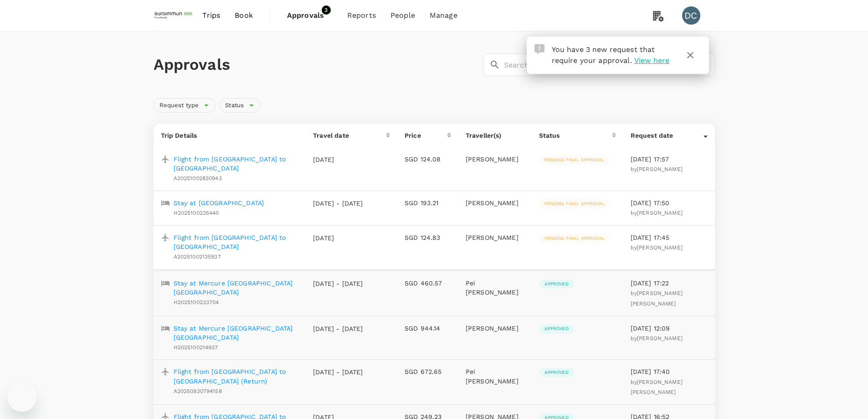 The width and height of the screenshot is (868, 419). Describe the element at coordinates (196, 302) in the screenshot. I see `span: H2025100233704` at that location.